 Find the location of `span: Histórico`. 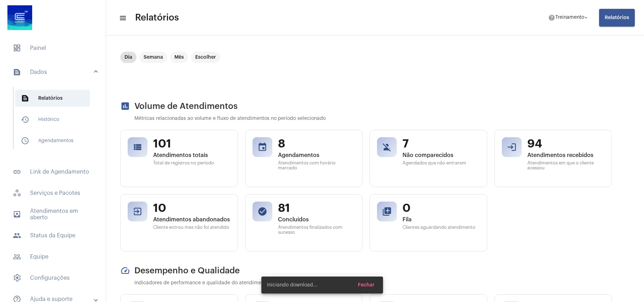

span: Histórico is located at coordinates (53, 119).